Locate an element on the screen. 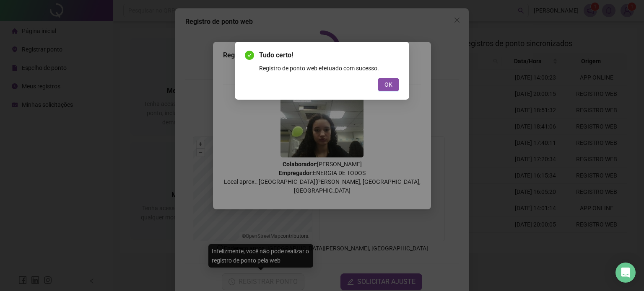 The width and height of the screenshot is (644, 291). button: OK is located at coordinates (388, 85).